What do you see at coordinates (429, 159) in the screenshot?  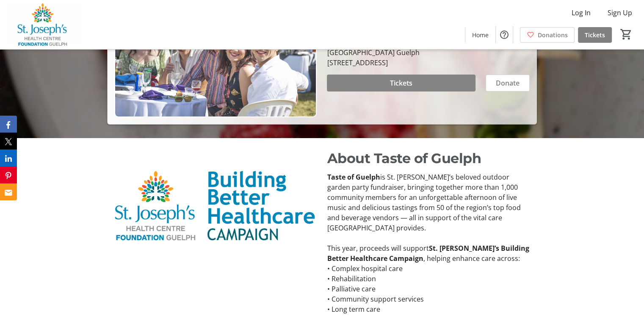 I see `p: About Taste of Guelph` at bounding box center [429, 159].